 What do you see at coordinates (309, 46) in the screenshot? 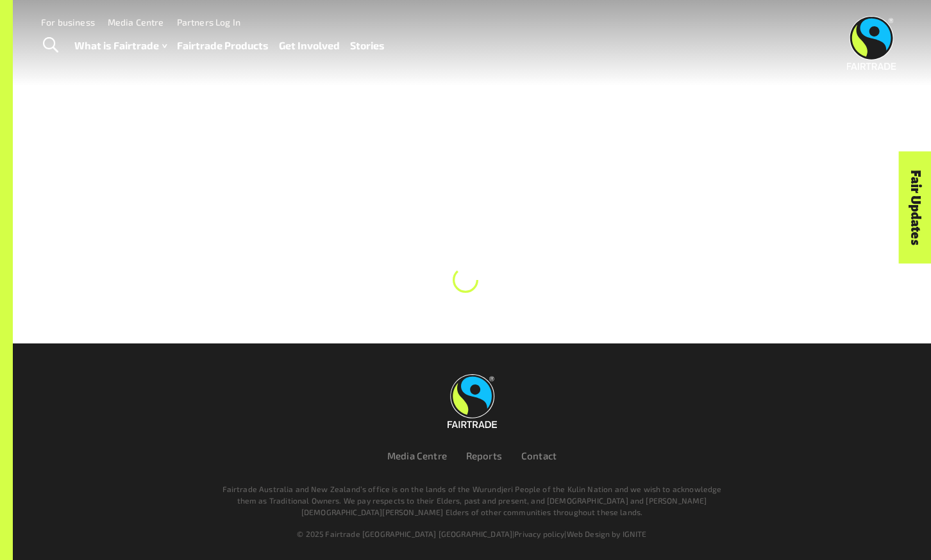
I see `a: Get Involved` at bounding box center [309, 46].